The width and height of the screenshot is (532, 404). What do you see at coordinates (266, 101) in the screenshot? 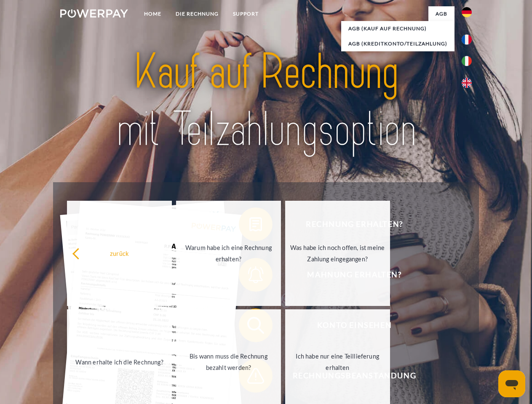
I see `img: title-powerpay_de.svg` at bounding box center [266, 101].